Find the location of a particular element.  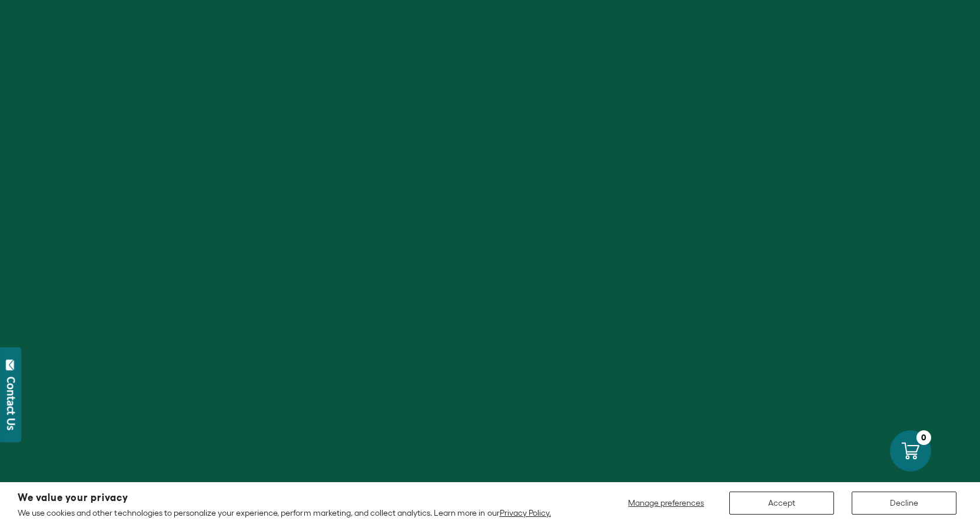

button: Manage preferences is located at coordinates (666, 503).